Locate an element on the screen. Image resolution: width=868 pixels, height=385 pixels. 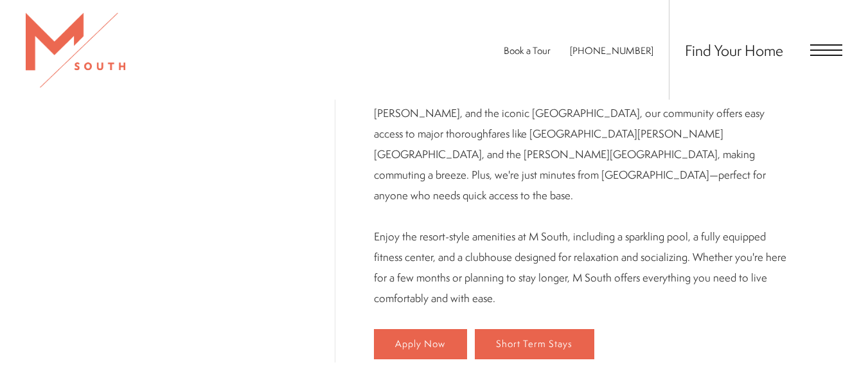
a: Short Term Stays is located at coordinates (535, 344).